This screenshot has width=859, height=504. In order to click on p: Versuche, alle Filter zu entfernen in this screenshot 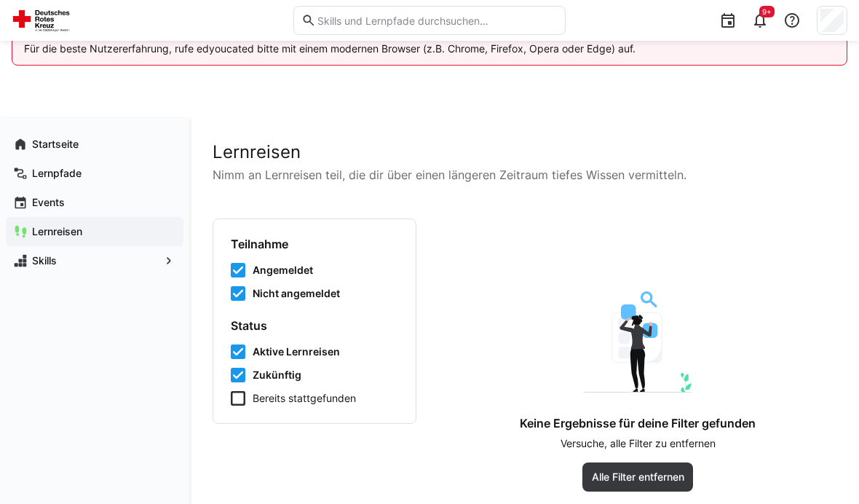, I will do `click(638, 444)`.